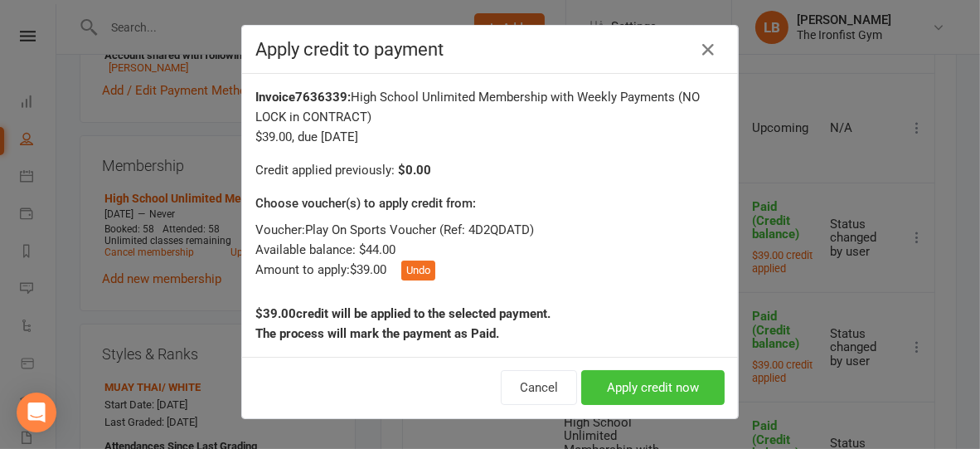 The height and width of the screenshot is (449, 980). I want to click on label: Choose voucher(s) to apply credit from:, so click(366, 203).